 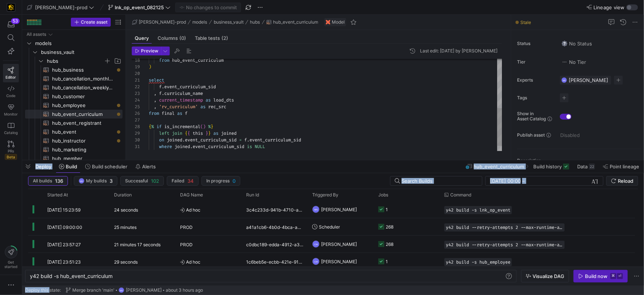 I want to click on span: join, so click(x=177, y=133).